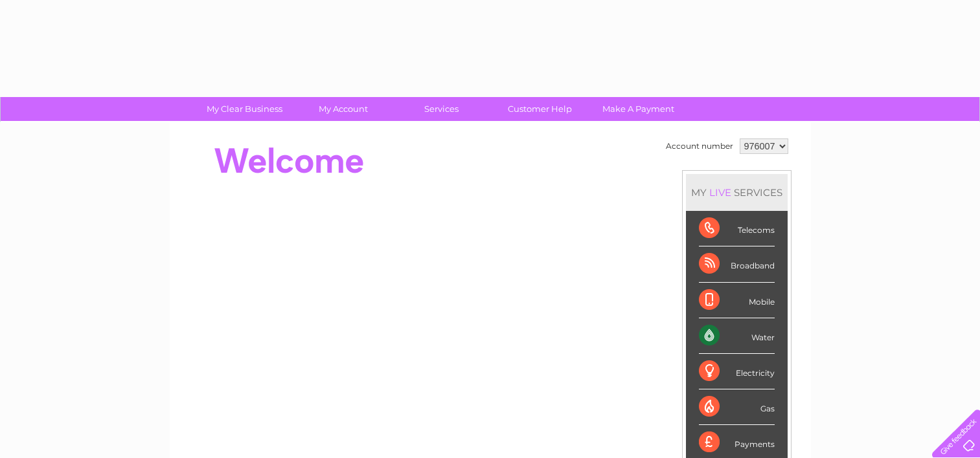 The image size is (980, 458). I want to click on a: Make A Payment, so click(638, 109).